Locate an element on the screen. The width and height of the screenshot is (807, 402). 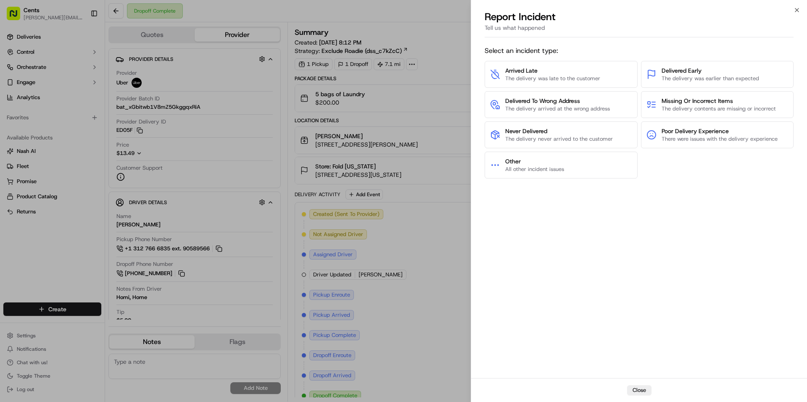
button: Start new chat is located at coordinates (148, 88).